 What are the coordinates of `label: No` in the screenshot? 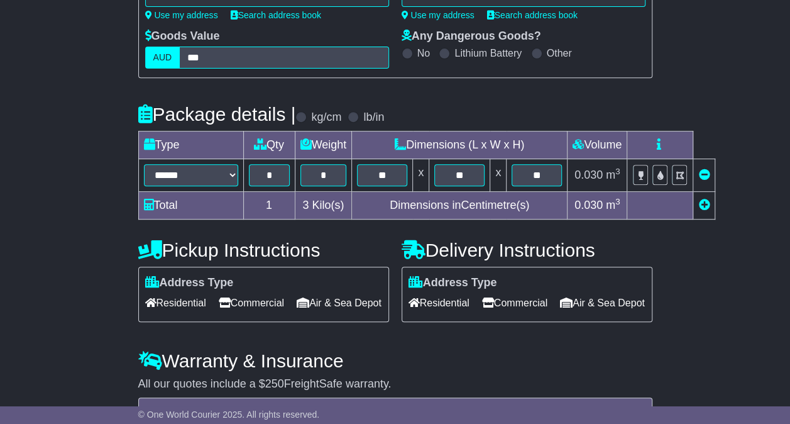 It's located at (424, 53).